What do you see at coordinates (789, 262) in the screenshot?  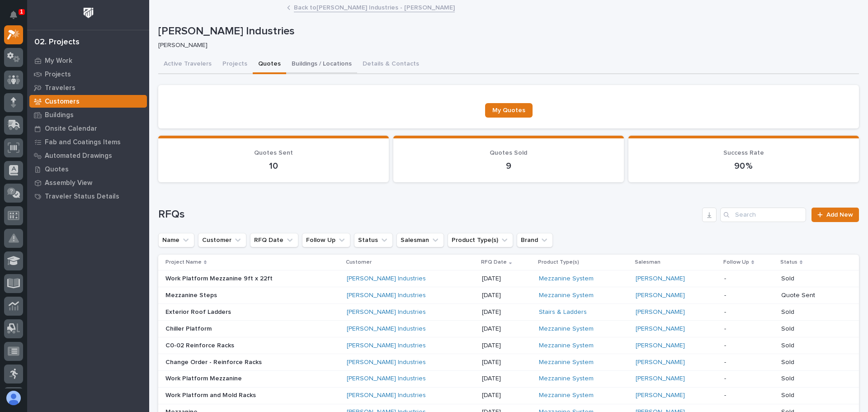 I see `p: Status` at bounding box center [789, 262].